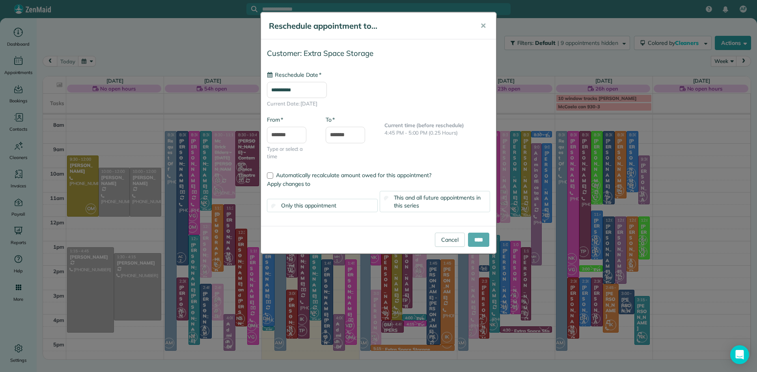  Describe the element at coordinates (424, 125) in the screenshot. I see `b: Current time (before reschedule)` at that location.